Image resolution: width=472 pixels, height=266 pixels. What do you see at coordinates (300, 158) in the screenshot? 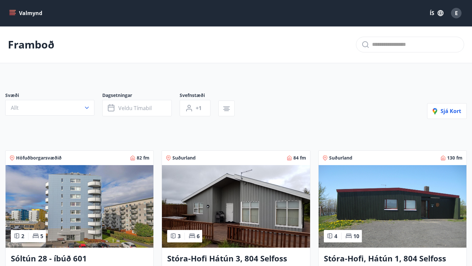
I see `span: 84 fm` at bounding box center [300, 158].